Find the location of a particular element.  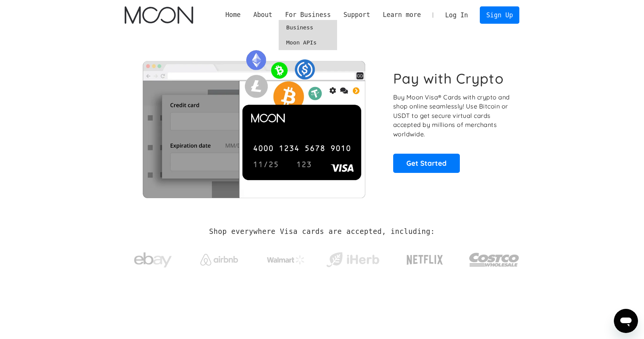

div: About is located at coordinates (263, 15).